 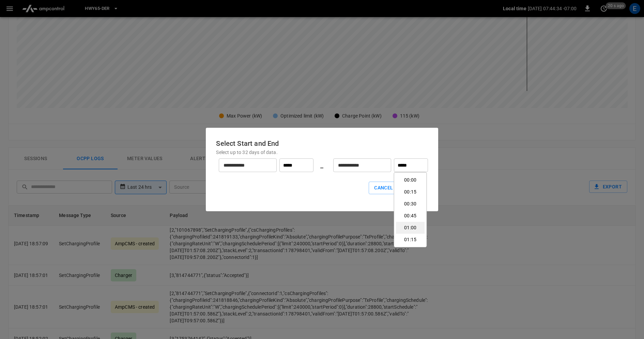 What do you see at coordinates (321, 152) in the screenshot?
I see `p: Select up to 32 days of data.` at bounding box center [321, 152].